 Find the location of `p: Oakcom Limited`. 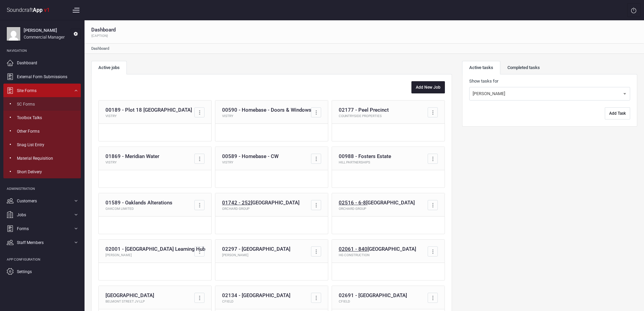

p: Oakcom Limited is located at coordinates (139, 209).